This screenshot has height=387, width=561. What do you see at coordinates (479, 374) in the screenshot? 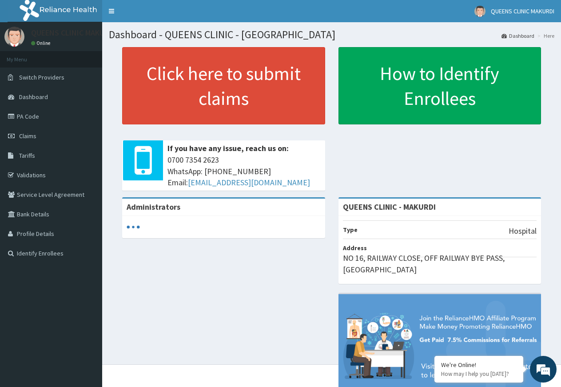
I see `p: How may I help you today?` at bounding box center [479, 374].